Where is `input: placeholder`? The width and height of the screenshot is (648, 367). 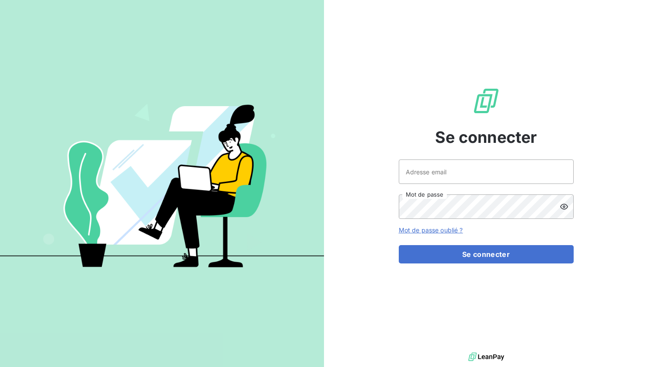 input: placeholder is located at coordinates (486, 172).